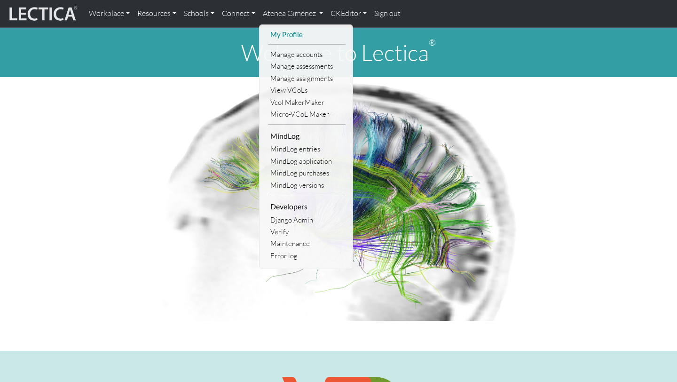 The width and height of the screenshot is (677, 382). I want to click on a: MindLog purchases, so click(306, 173).